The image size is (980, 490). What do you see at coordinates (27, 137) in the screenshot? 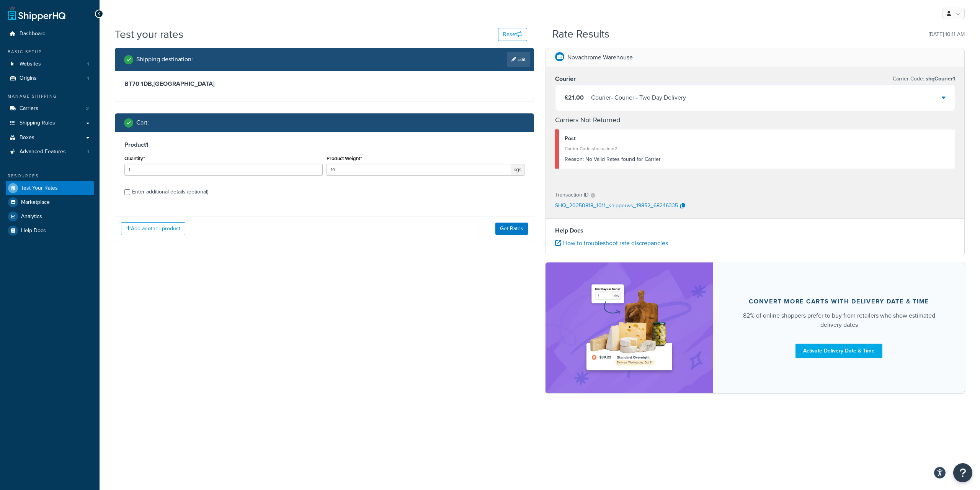
I see `span: Boxes` at bounding box center [27, 137].